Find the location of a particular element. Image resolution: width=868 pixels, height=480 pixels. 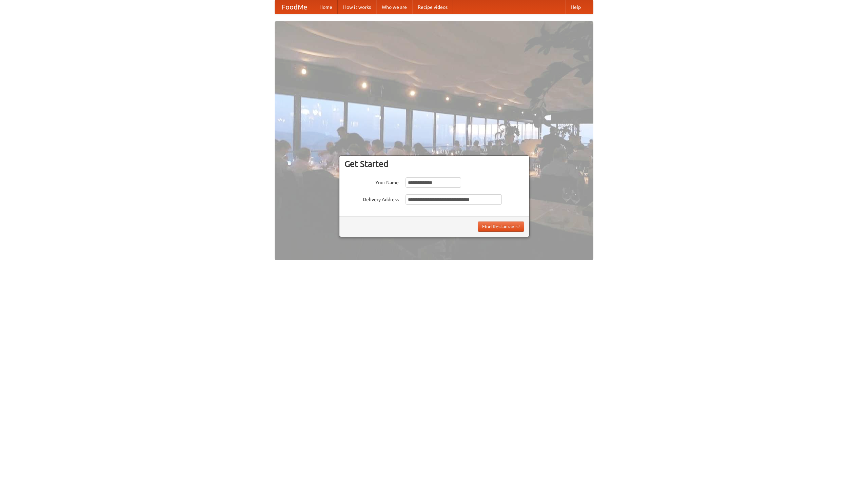

a: Who we are is located at coordinates (394, 7).